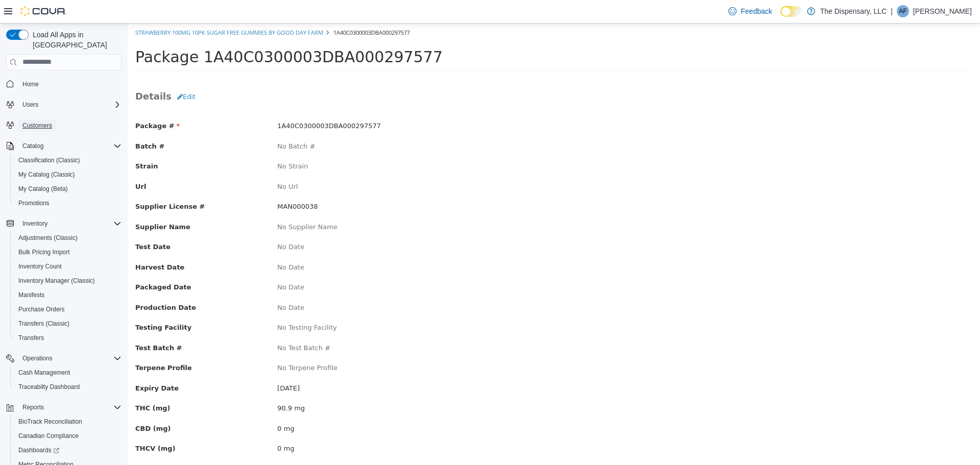 The width and height of the screenshot is (980, 465). I want to click on a: Canadian Compliance, so click(48, 436).